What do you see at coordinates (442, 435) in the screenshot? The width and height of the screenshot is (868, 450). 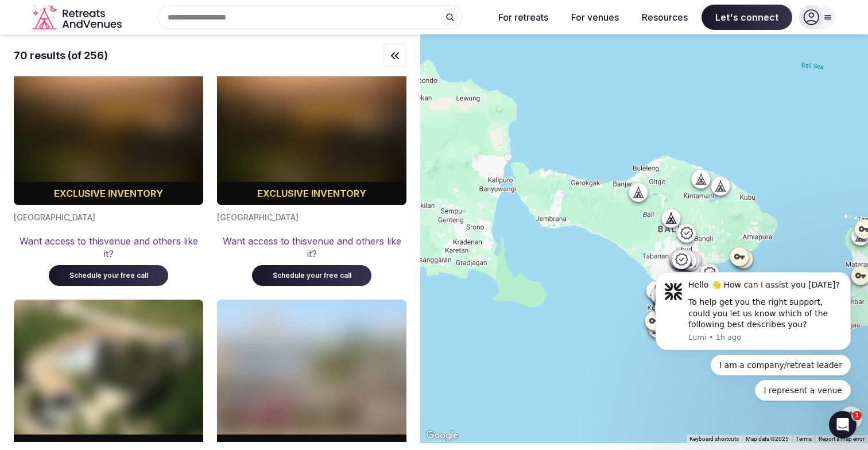 I see `a: Open this area in Google Maps (opens a new window)` at bounding box center [442, 435].